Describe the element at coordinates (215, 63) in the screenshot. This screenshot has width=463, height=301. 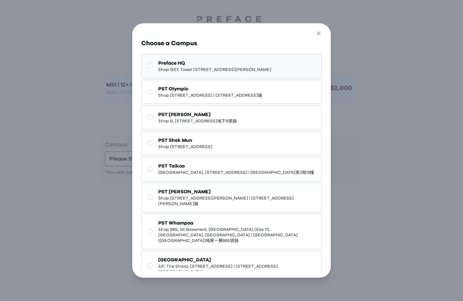
I see `span: Preface HQ` at that location.